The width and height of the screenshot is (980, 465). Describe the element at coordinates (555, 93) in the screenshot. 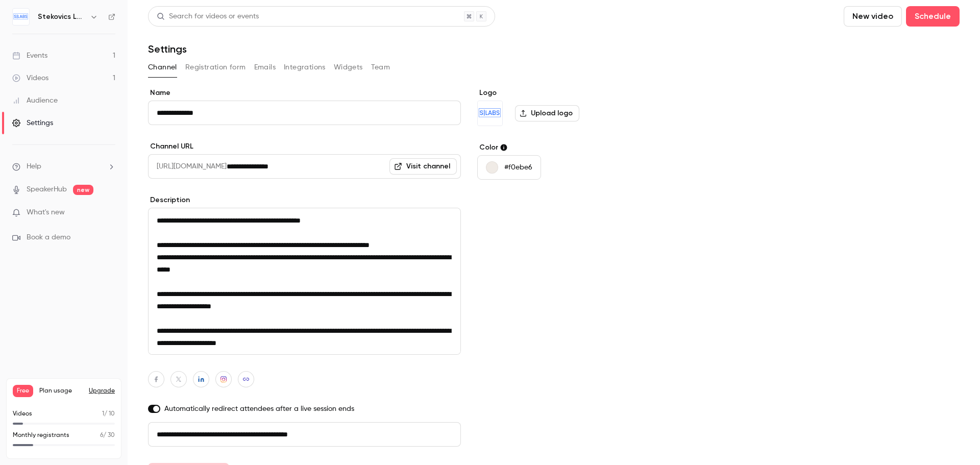

I see `label: Logo` at that location.